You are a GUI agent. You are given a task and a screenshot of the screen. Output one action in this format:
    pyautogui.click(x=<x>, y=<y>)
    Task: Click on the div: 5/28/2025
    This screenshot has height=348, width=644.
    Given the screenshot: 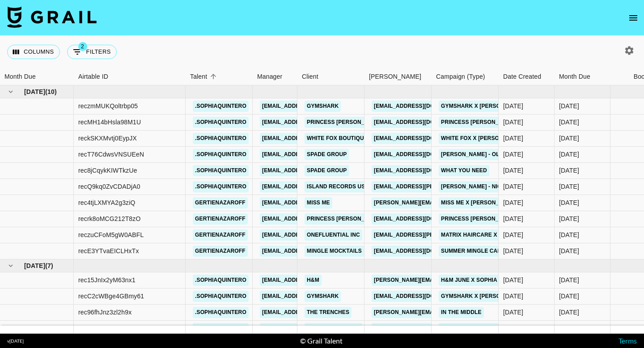 What is the action you would take?
    pyautogui.click(x=513, y=296)
    